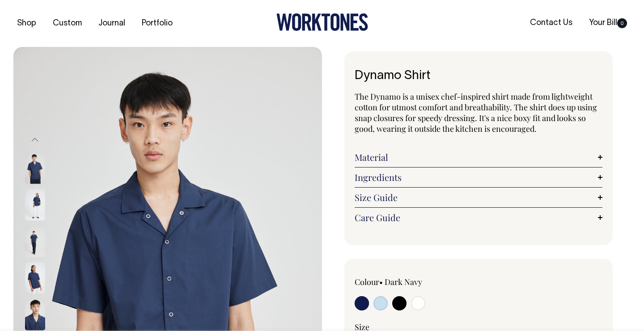  Describe the element at coordinates (479, 198) in the screenshot. I see `a: Size Guide` at that location.